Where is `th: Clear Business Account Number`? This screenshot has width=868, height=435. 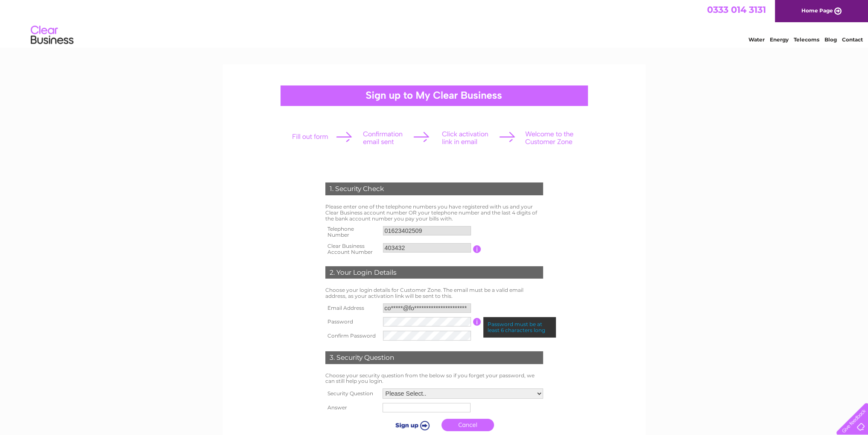
th: Clear Business Account Number is located at coordinates (353, 249).